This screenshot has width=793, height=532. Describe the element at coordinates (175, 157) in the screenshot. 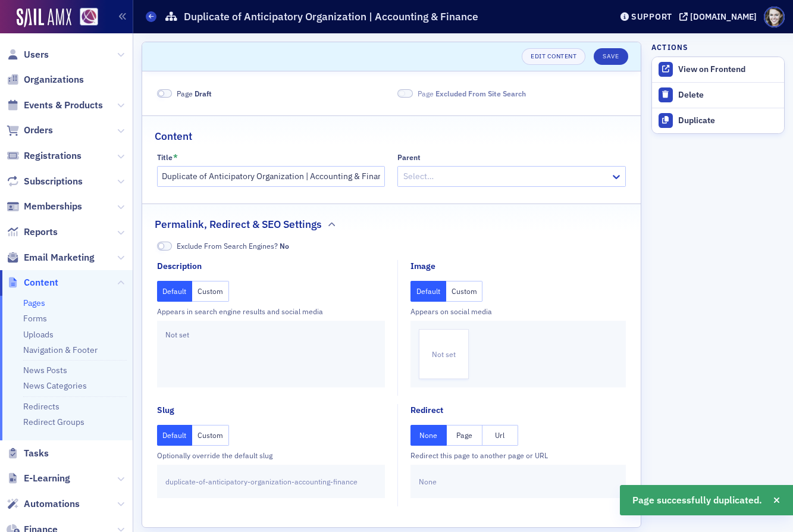

I see `abbr: This field is required` at that location.